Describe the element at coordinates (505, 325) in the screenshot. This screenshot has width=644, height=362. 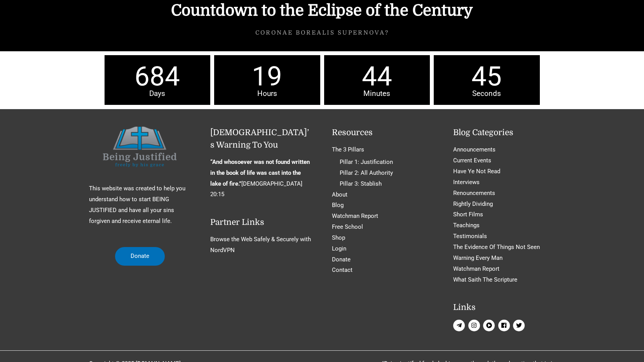
I see `a: facebook` at that location.